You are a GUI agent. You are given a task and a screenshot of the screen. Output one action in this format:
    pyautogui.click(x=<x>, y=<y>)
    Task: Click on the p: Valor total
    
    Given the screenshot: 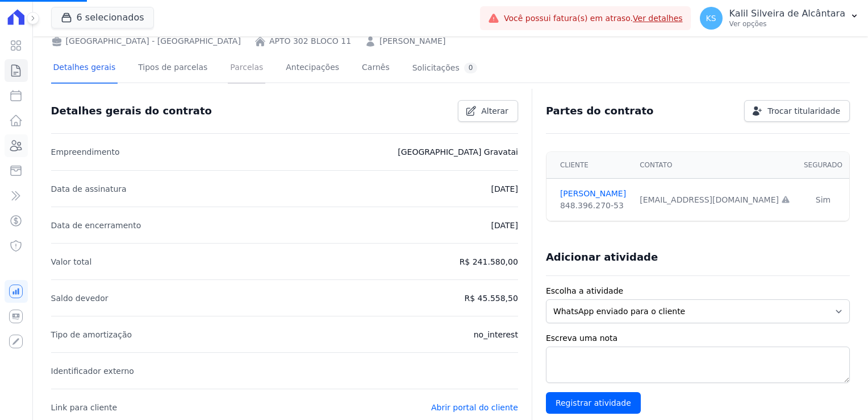 What is the action you would take?
    pyautogui.click(x=72, y=261)
    